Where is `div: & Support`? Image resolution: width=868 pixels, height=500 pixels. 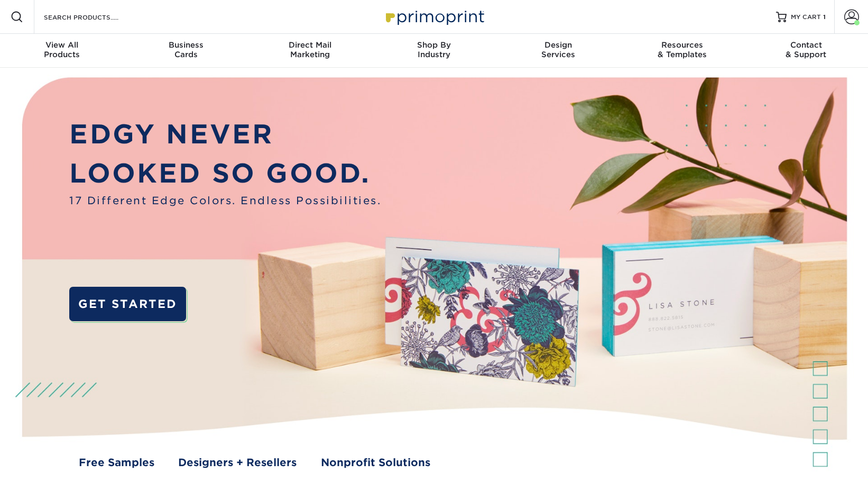
div: & Support is located at coordinates (806, 50).